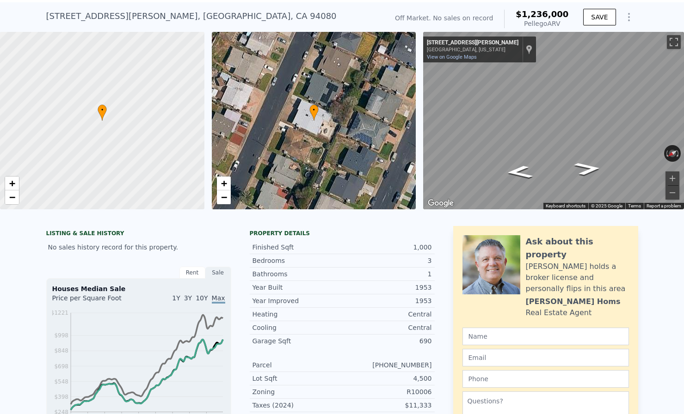 This screenshot has height=414, width=684. What do you see at coordinates (545, 358) in the screenshot?
I see `input: Email` at bounding box center [545, 358].